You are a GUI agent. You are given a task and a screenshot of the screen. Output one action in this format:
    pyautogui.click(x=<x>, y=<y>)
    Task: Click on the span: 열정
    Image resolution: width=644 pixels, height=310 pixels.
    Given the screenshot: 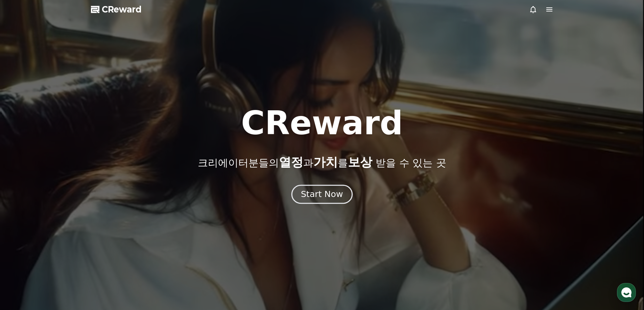 What is the action you would take?
    pyautogui.click(x=291, y=162)
    